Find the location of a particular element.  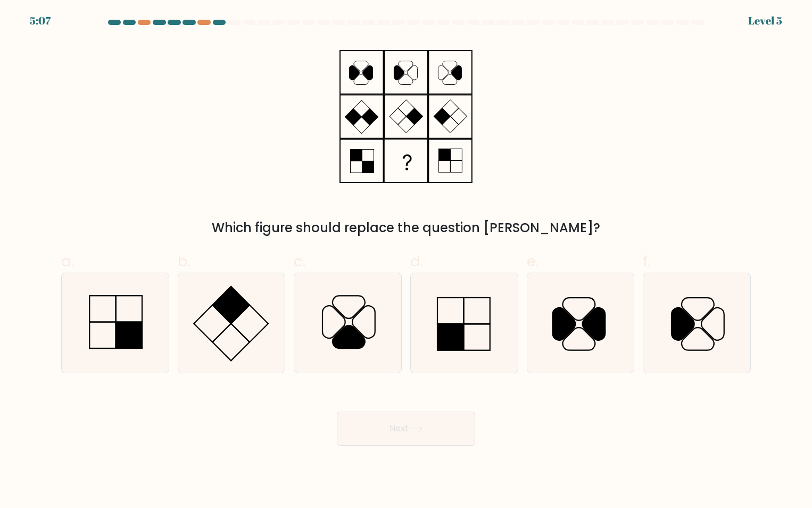

div: Level 5 is located at coordinates (765, 21).